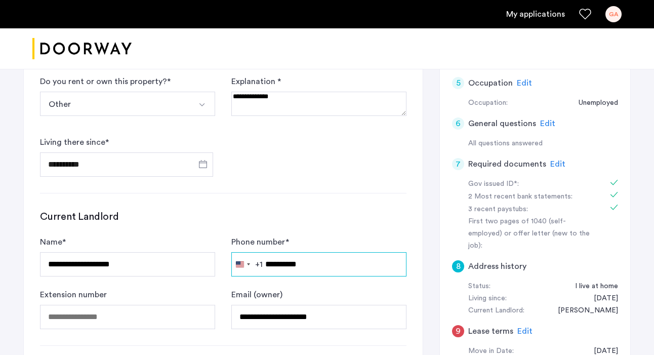 The width and height of the screenshot is (654, 355). I want to click on div: GA, so click(613, 14).